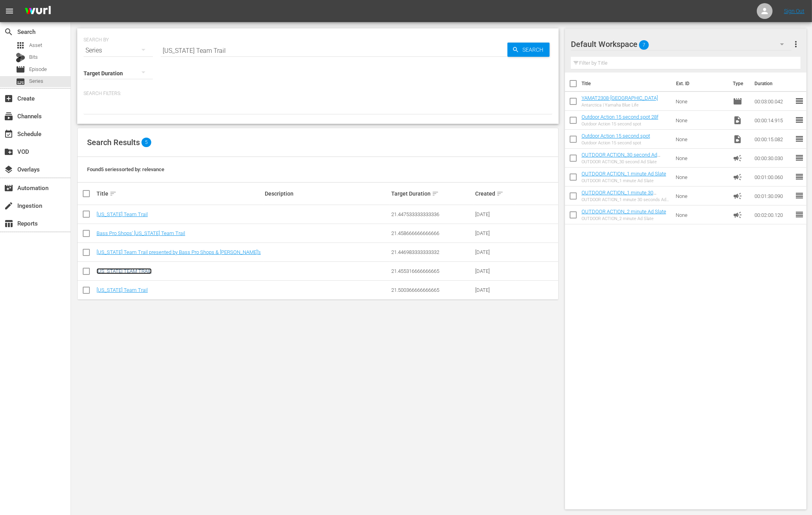  What do you see at coordinates (619, 196) in the screenshot?
I see `a: OUTDOOR ACTION_1 minute 30 seconds Ad Slate` at bounding box center [619, 196].